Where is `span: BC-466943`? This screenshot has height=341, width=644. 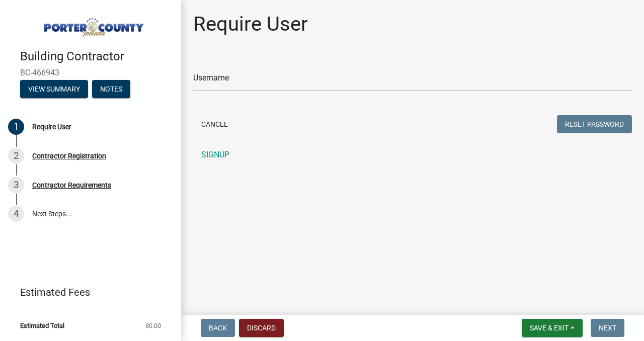
span: BC-466943 is located at coordinates (91, 72).